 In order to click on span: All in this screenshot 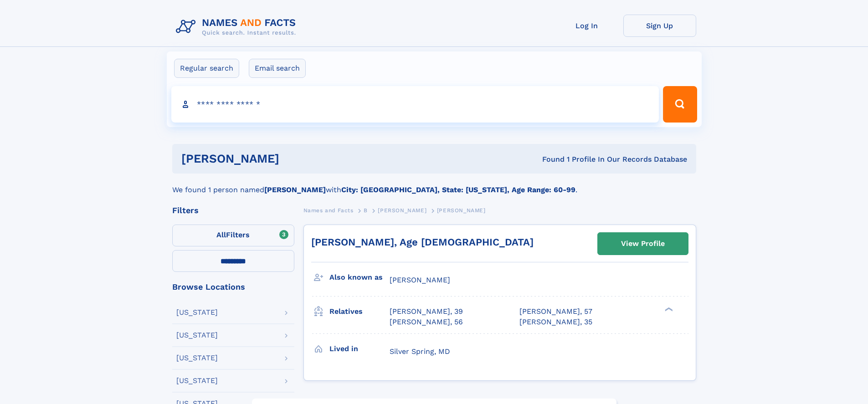, I will do `click(221, 235)`.